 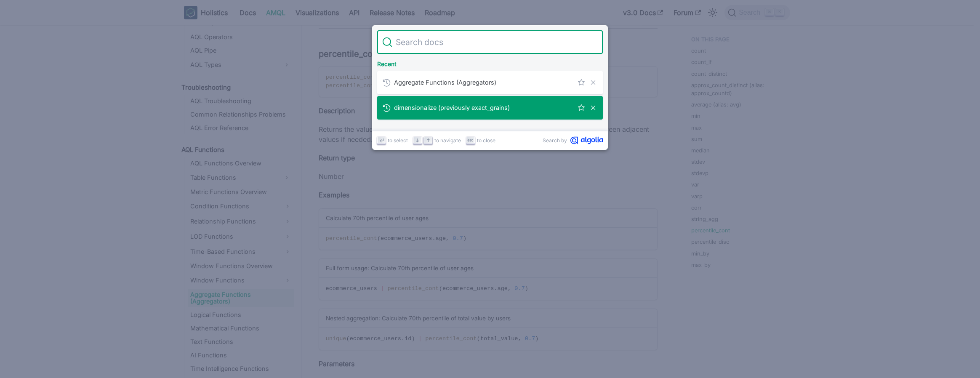 What do you see at coordinates (447, 141) in the screenshot?
I see `span: to navigate` at bounding box center [447, 141].